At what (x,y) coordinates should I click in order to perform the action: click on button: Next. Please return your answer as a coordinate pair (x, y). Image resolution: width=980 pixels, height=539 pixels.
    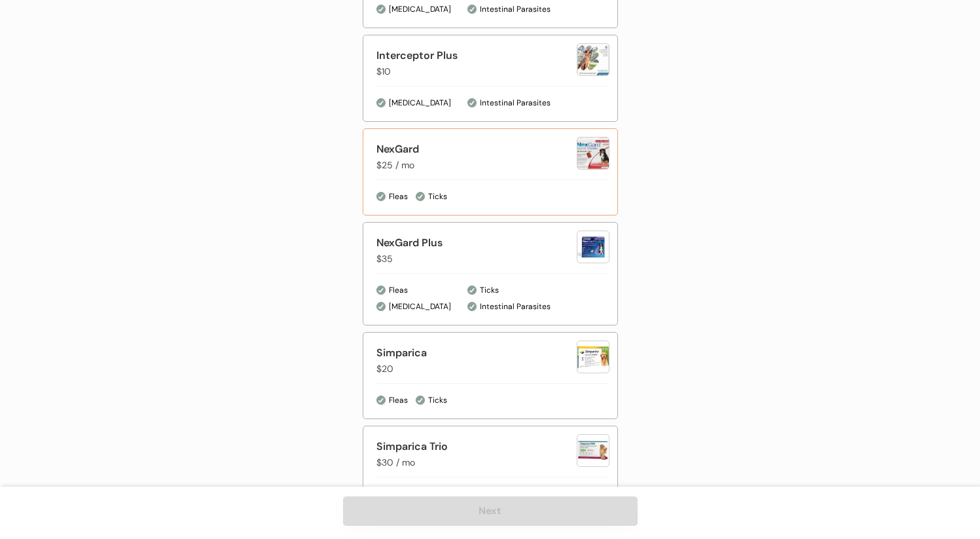
    Looking at the image, I should click on (490, 511).